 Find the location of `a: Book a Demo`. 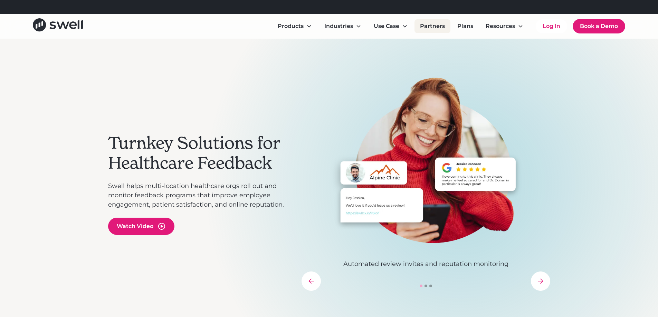

a: Book a Demo is located at coordinates (599, 26).